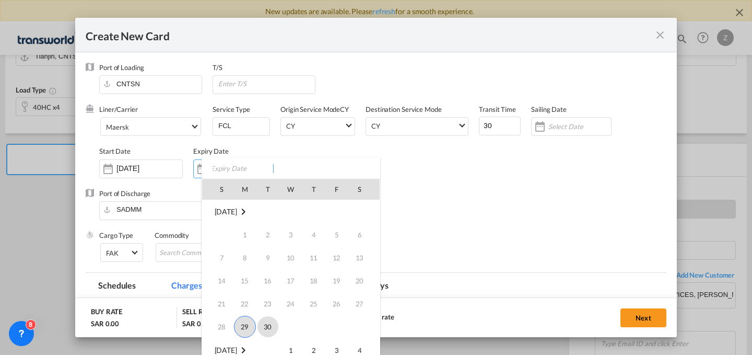  Describe the element at coordinates (364, 235) in the screenshot. I see `td: Saturday September 6 2025` at that location.